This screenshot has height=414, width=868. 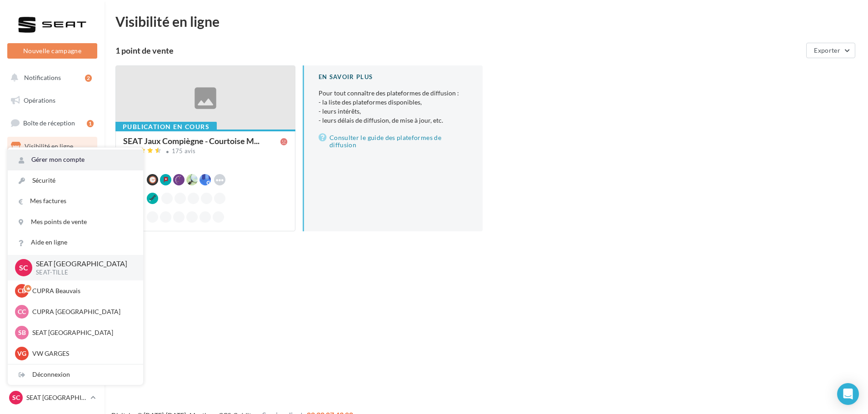 I want to click on div: Déconnexion, so click(x=75, y=374).